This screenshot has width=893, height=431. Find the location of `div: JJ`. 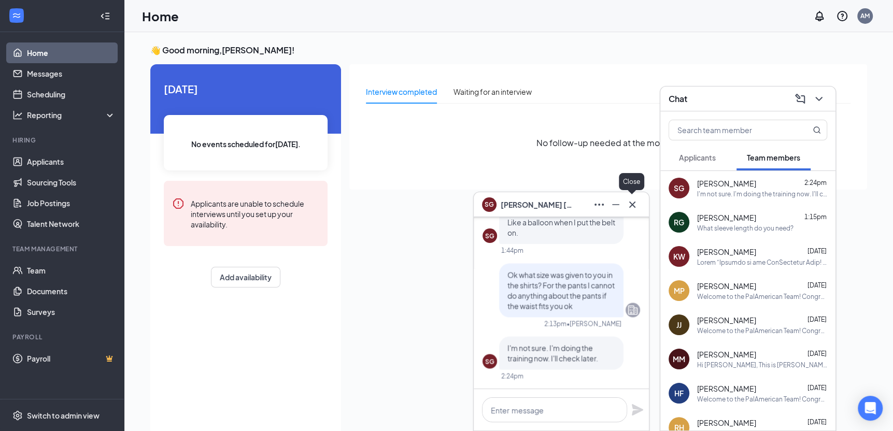

div: JJ is located at coordinates (679, 325).